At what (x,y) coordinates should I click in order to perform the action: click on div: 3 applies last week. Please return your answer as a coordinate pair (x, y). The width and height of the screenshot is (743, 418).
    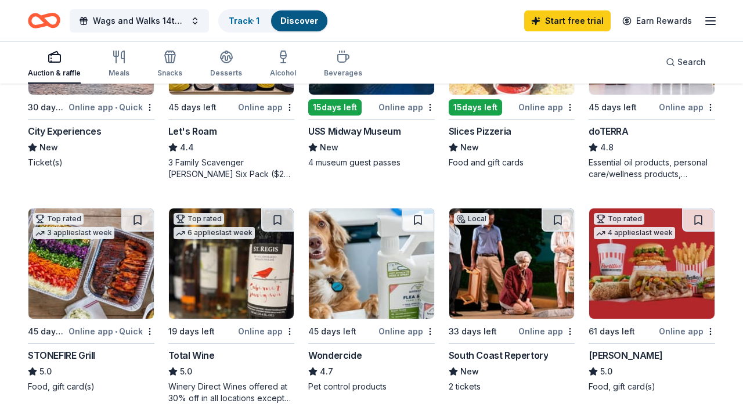
    Looking at the image, I should click on (74, 233).